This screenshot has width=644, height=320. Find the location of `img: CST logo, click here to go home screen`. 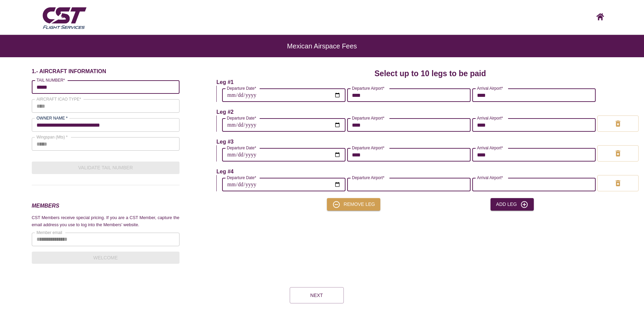

img: CST logo, click here to go home screen is located at coordinates (600, 16).